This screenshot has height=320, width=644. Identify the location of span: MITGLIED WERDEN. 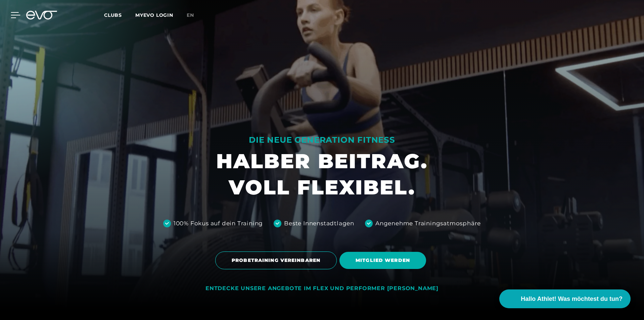
(382, 260).